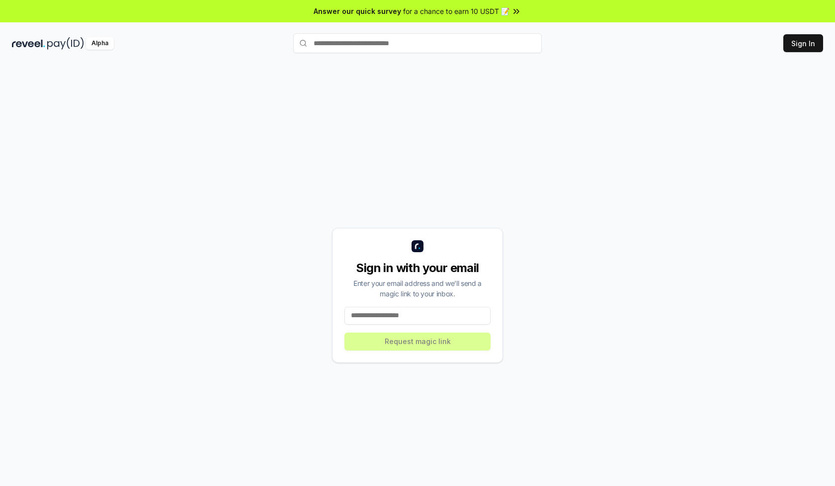 The width and height of the screenshot is (835, 486). What do you see at coordinates (100, 43) in the screenshot?
I see `div: Alpha` at bounding box center [100, 43].